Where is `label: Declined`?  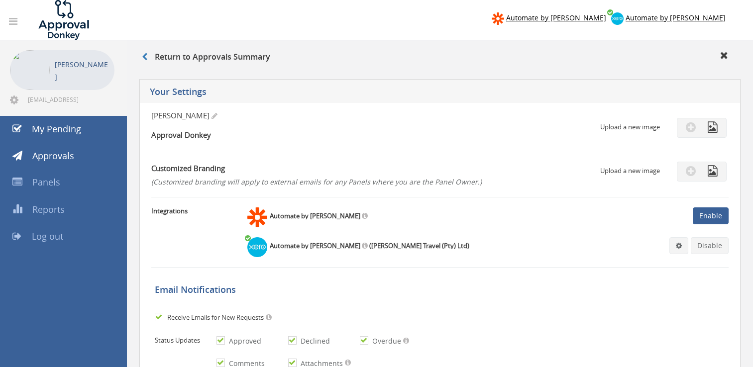 label: Declined is located at coordinates (314, 341).